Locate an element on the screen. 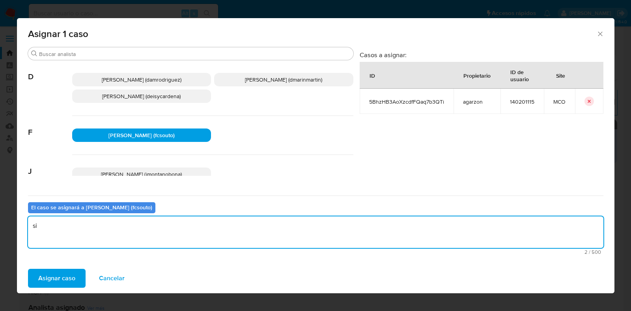 Image resolution: width=631 pixels, height=311 pixels. div: Site is located at coordinates (561, 75).